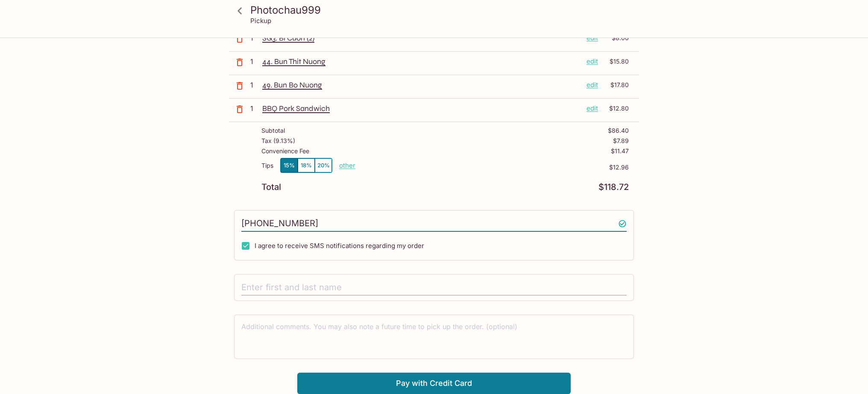 The width and height of the screenshot is (868, 394). I want to click on p: Convenience Fee, so click(285, 151).